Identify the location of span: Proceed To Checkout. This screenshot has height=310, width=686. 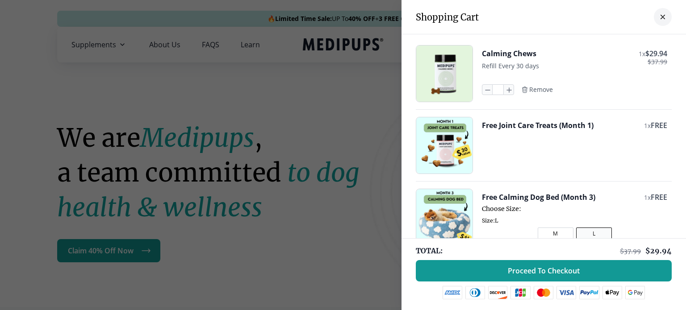
(544, 271).